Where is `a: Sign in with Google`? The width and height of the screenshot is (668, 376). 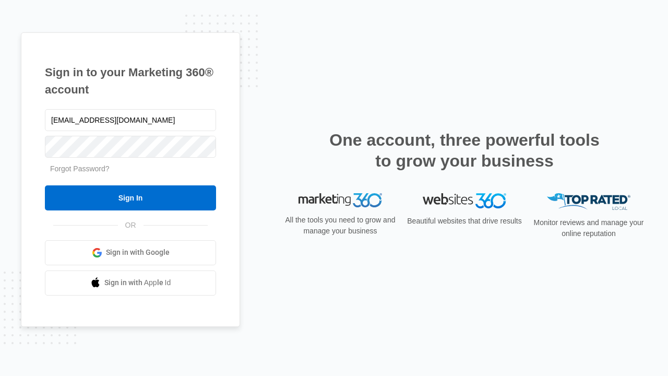 a: Sign in with Google is located at coordinates (131, 253).